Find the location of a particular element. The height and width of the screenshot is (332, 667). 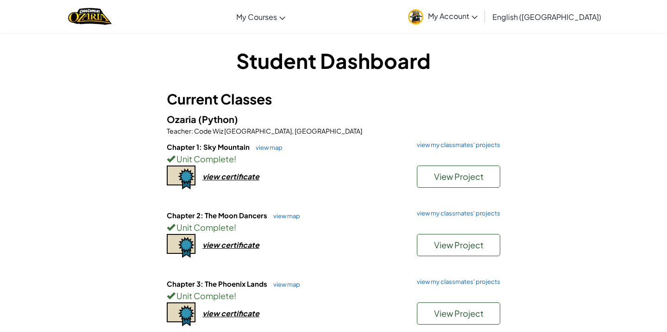

a: My Courses is located at coordinates (261, 17).